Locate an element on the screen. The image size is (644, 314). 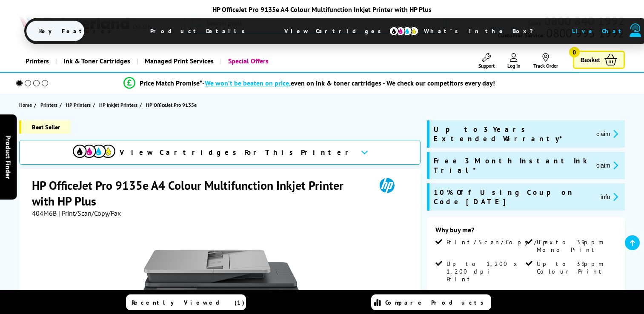
span: Home is located at coordinates (25, 105).